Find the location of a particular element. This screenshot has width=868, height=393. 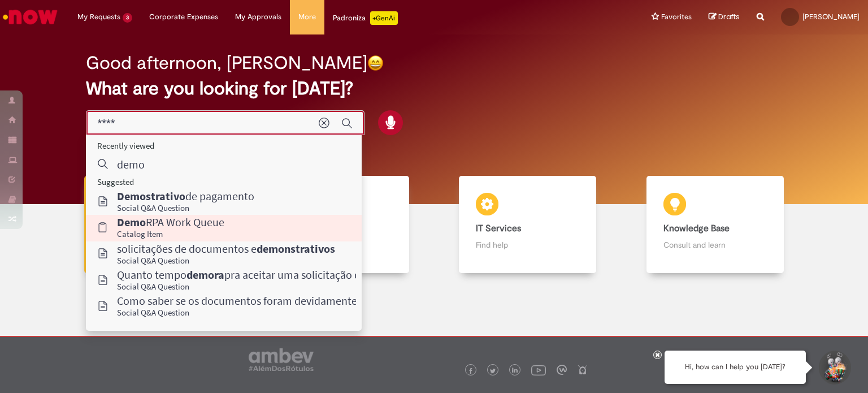

img: ServiceNow is located at coordinates (30, 17).